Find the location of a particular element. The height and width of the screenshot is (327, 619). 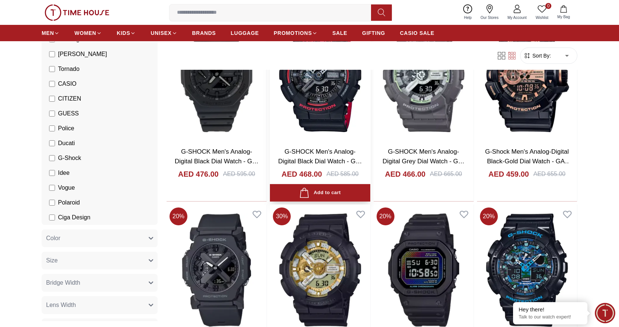

span: My Account is located at coordinates (517, 17).